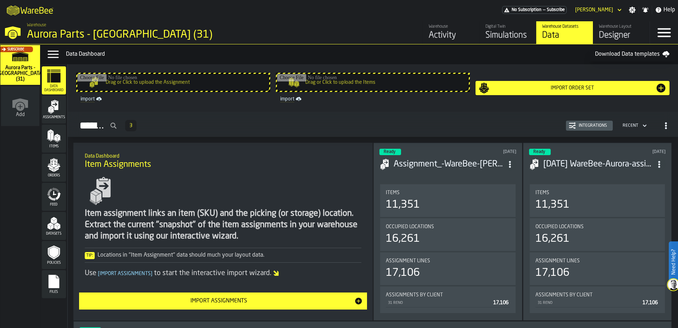  Describe the element at coordinates (597, 302) in the screenshot. I see `div: StatList-item-31 RENO` at that location.